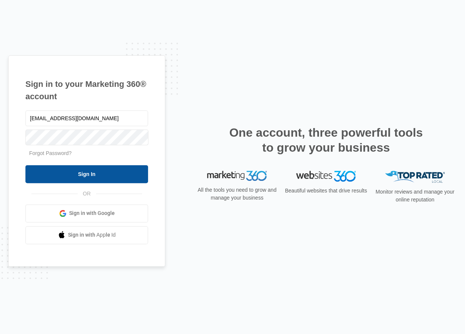 The width and height of the screenshot is (465, 334). I want to click on h2: One account, three powerful tools to grow your business, so click(326, 140).